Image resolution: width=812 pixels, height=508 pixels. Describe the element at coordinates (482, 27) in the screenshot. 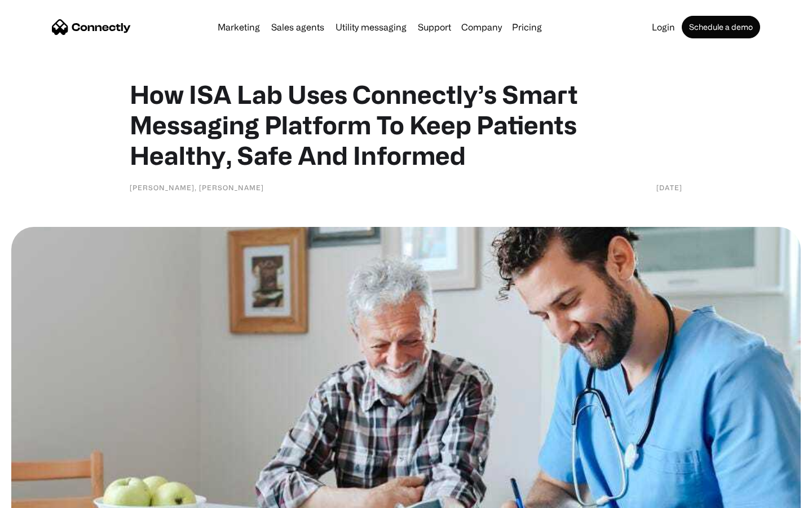

I see `div: Company` at that location.